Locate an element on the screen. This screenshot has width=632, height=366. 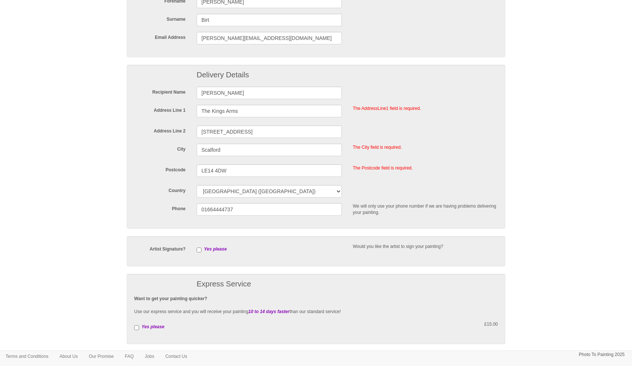
label: Country is located at coordinates (160, 189).